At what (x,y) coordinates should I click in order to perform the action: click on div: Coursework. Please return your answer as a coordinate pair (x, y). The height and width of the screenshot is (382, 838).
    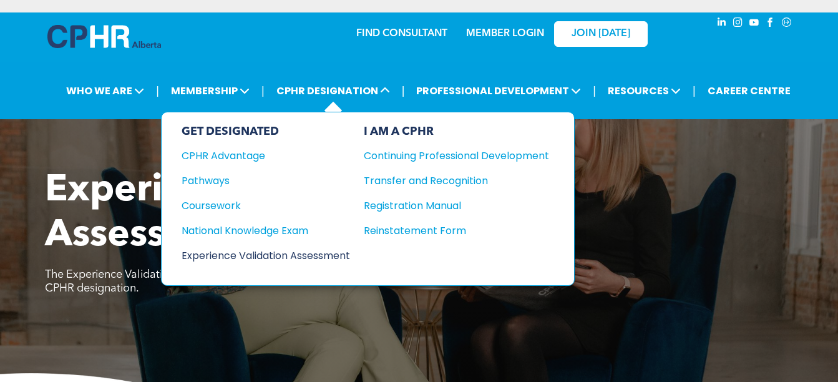
    Looking at the image, I should click on (257, 205).